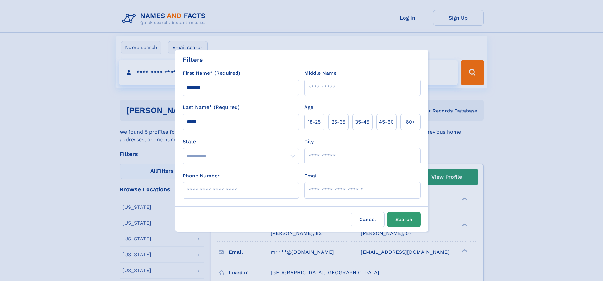 The image size is (603, 281). What do you see at coordinates (193, 60) in the screenshot?
I see `div: Filters` at bounding box center [193, 60].